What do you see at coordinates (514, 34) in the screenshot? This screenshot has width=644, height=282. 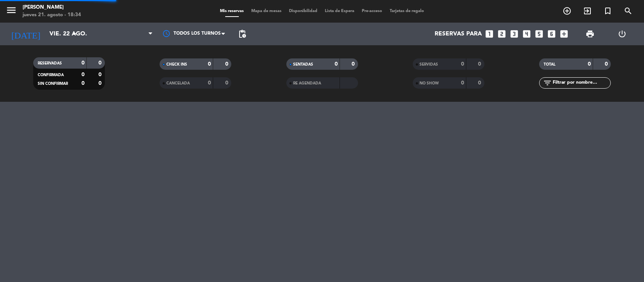 I see `i: looks_3` at bounding box center [514, 34].